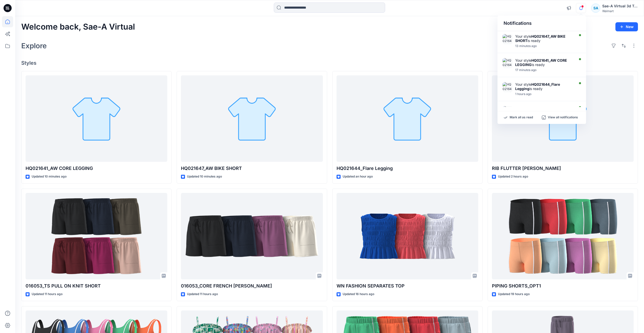 Image resolution: width=644 pixels, height=333 pixels. I want to click on h2: Welcome back, Sae-A Virtual, so click(78, 27).